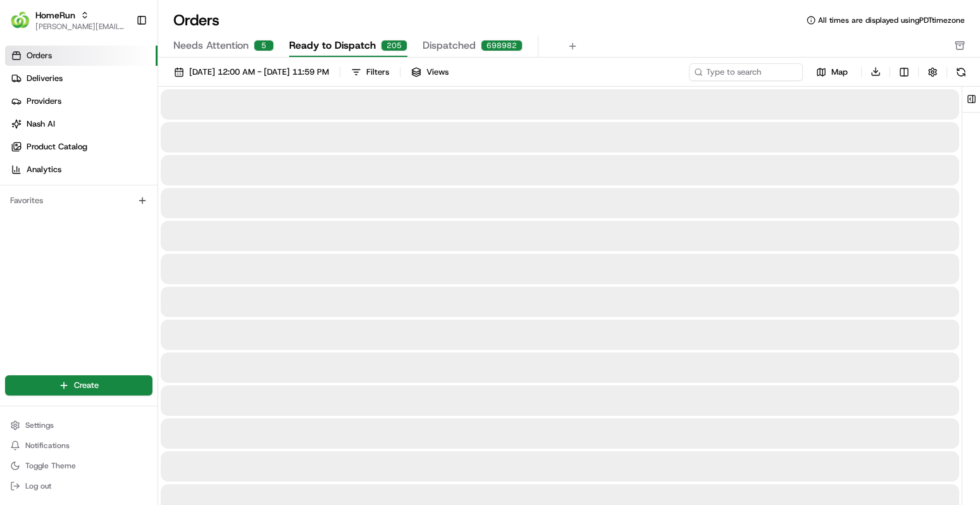 The image size is (980, 505). What do you see at coordinates (23, 193) in the screenshot?
I see `img: Ben Goodger` at bounding box center [23, 193].